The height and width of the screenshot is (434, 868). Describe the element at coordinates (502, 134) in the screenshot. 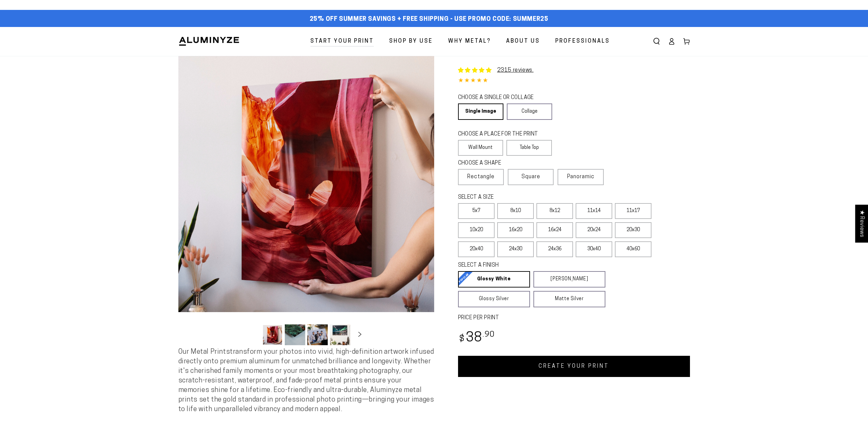

I see `legend: CHOOSE A PLACE FOR THE PRINT` at that location.